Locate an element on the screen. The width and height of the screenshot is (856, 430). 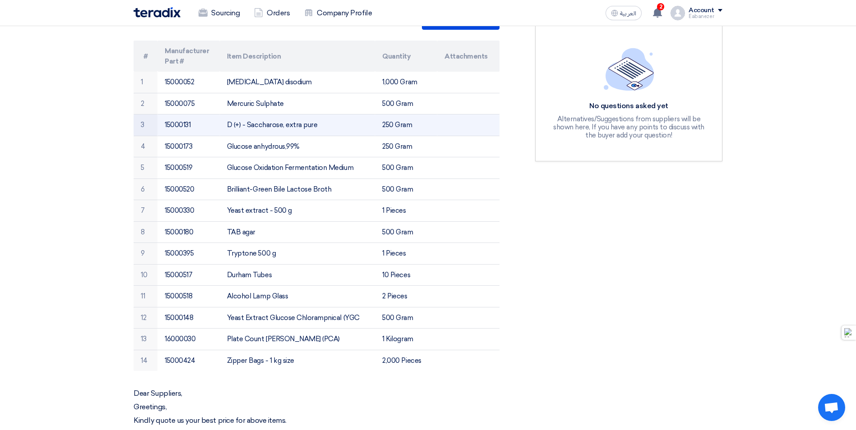
td: D (+) - Saccharose, extra pure is located at coordinates (297, 125).